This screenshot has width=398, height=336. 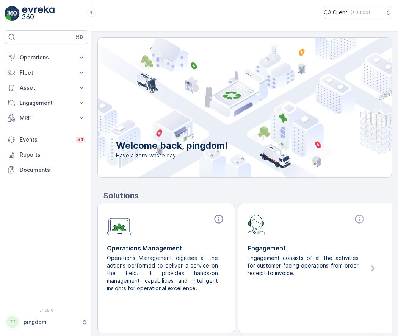 I want to click on span: v 1.52.0, so click(x=46, y=311).